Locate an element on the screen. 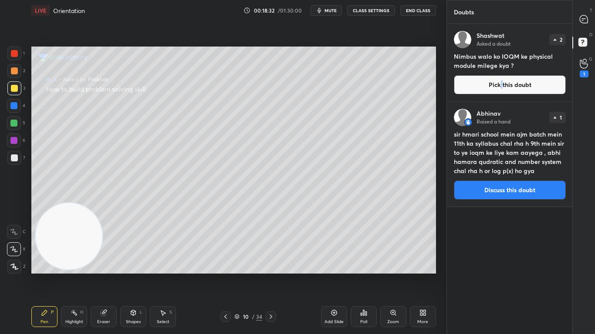  div: 6 is located at coordinates (16, 141).